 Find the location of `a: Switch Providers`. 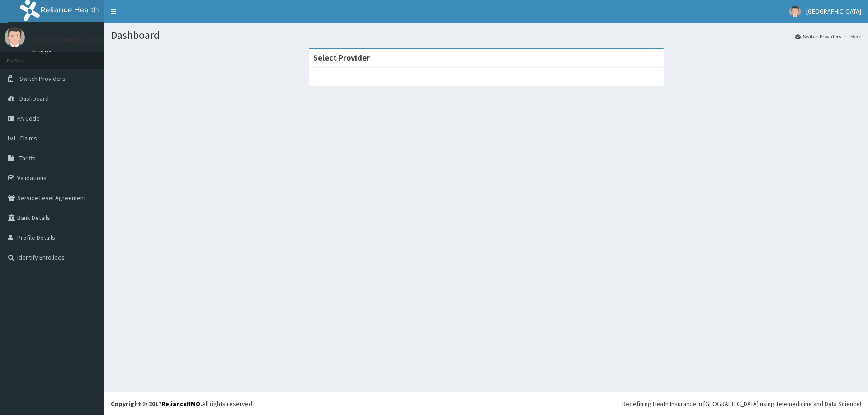

a: Switch Providers is located at coordinates (818, 36).